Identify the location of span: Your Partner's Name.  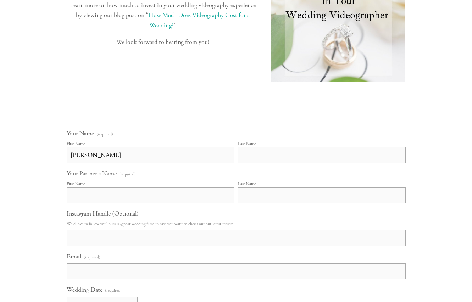
(91, 173).